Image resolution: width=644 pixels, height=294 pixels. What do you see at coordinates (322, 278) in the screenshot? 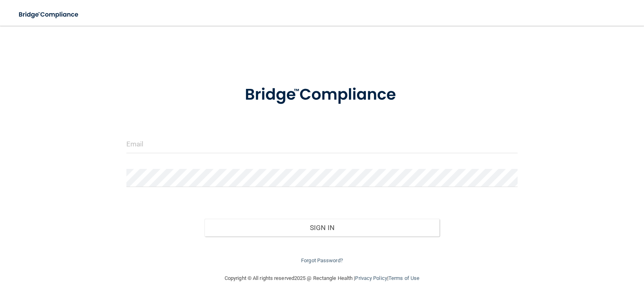
I see `div: Copyright © All rights reserved 2025 @ Rectangle Health | |` at bounding box center [322, 278].